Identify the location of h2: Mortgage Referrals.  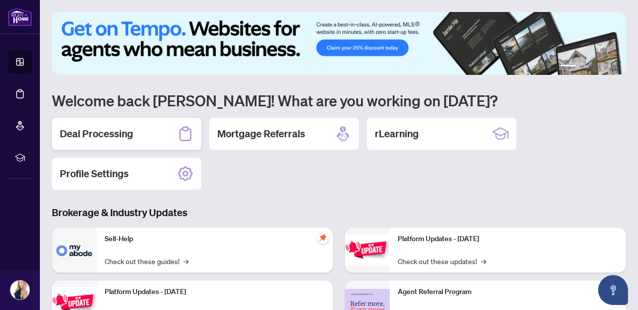
(261, 134).